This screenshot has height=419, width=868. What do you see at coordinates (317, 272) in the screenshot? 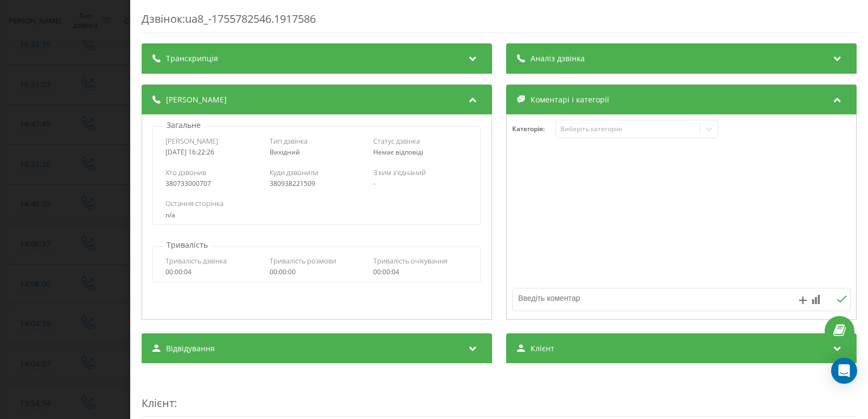
I see `div: 00:00:00` at bounding box center [317, 272].